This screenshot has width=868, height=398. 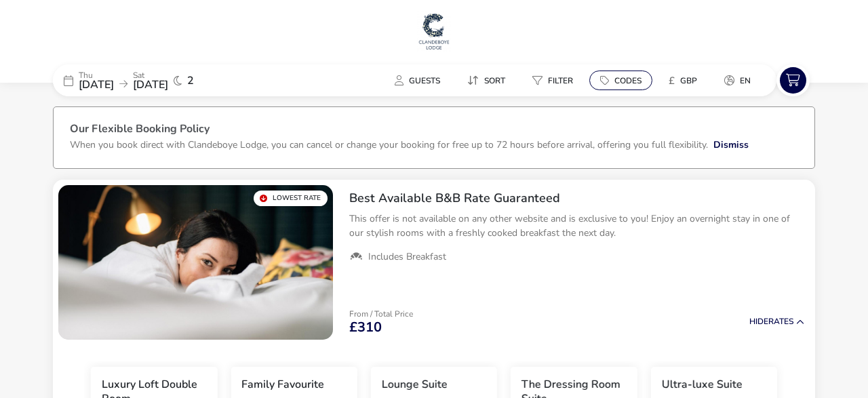 I want to click on naf-pibe-menu-bar-item: Sort, so click(x=489, y=80).